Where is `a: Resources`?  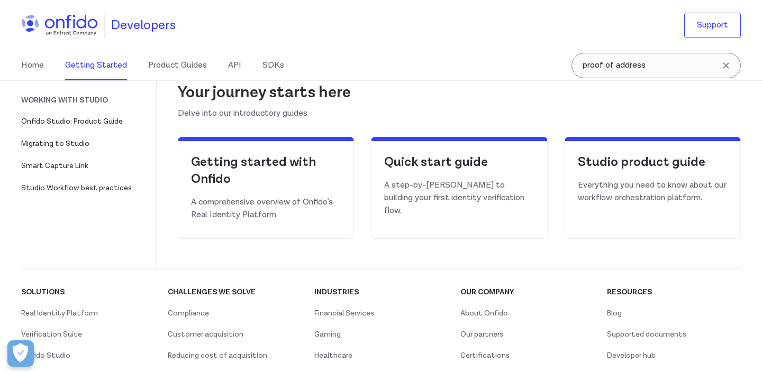 a: Resources is located at coordinates (629, 293).